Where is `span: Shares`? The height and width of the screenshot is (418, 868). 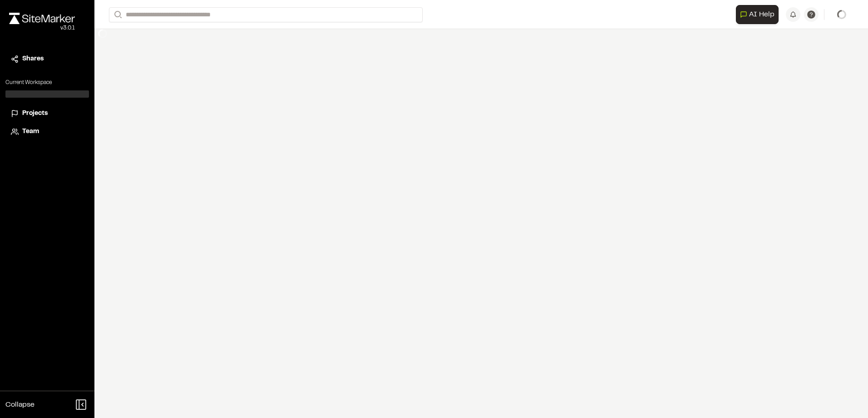
span: Shares is located at coordinates (32, 59).